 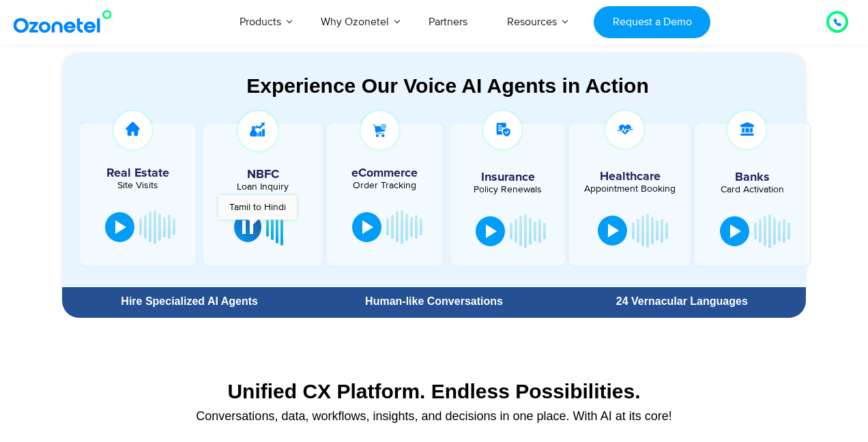 What do you see at coordinates (630, 189) in the screenshot?
I see `div: Appointment Booking` at bounding box center [630, 189].